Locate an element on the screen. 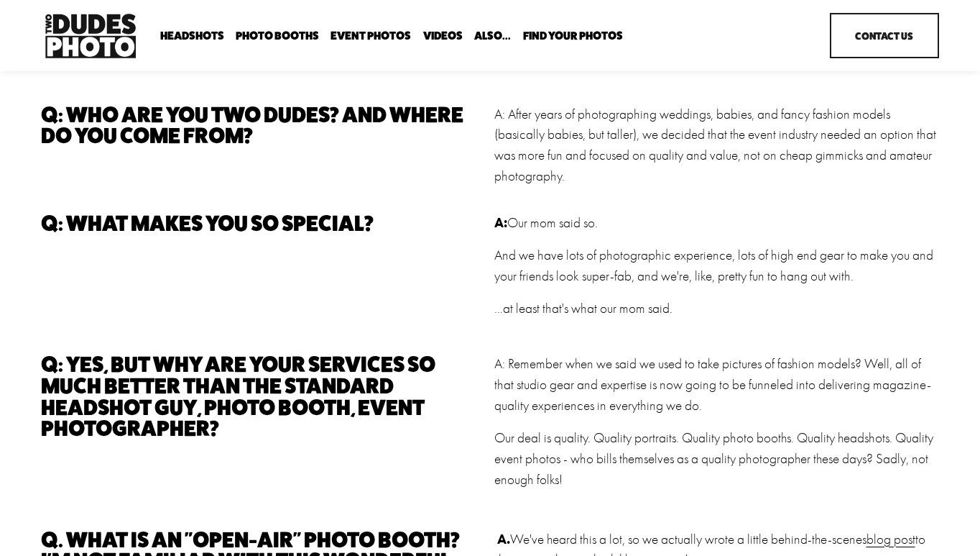 The image size is (980, 556). span: Headshots is located at coordinates (192, 36).